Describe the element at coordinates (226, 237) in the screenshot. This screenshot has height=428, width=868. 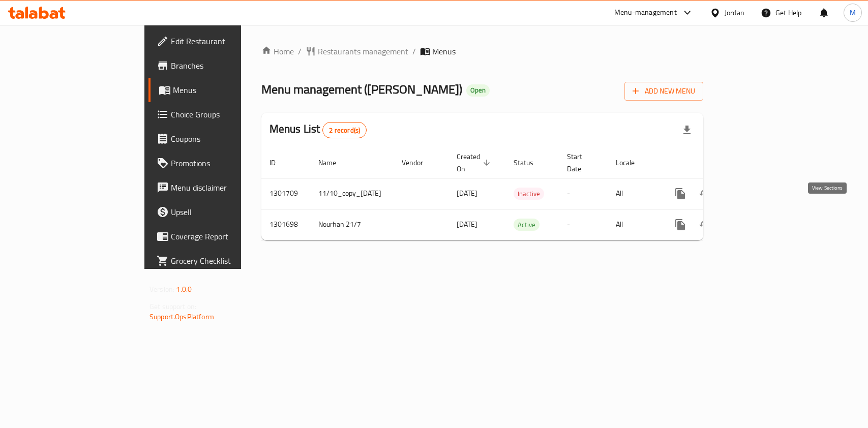
I see `span: Coverage Report` at that location.